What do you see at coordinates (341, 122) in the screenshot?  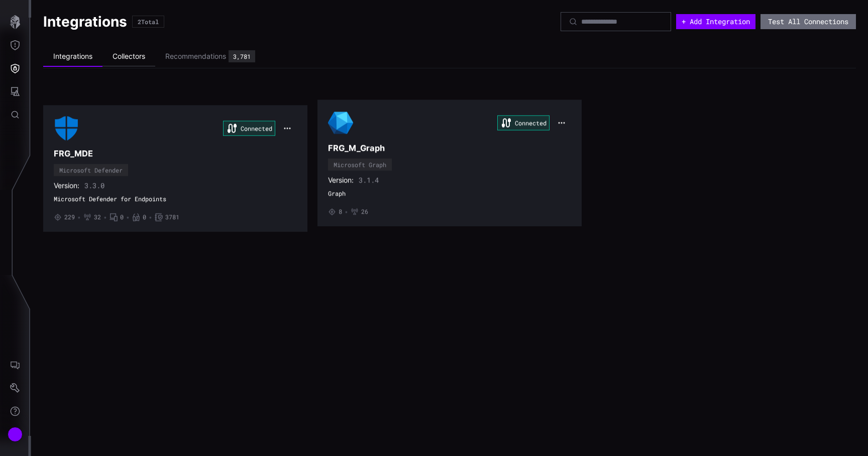 I see `img: Microsoft Graph` at bounding box center [341, 122].